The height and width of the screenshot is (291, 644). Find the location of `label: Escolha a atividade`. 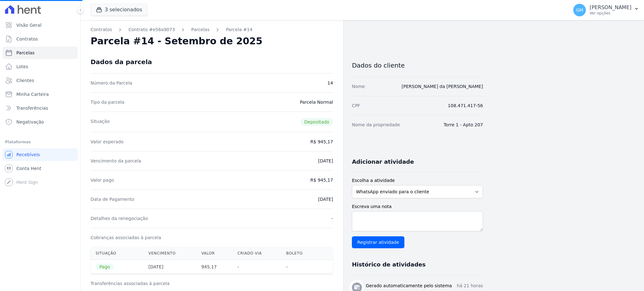

label: Escolha a atividade is located at coordinates (417, 180).